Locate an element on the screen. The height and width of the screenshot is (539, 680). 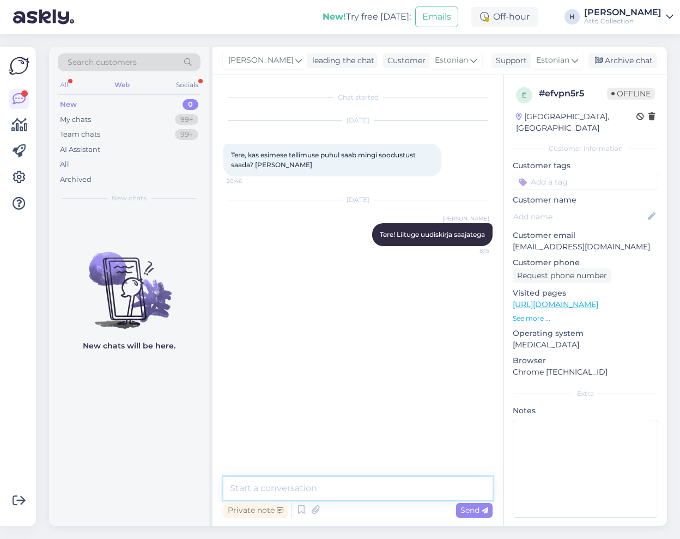
input: Add name is located at coordinates (579, 217).